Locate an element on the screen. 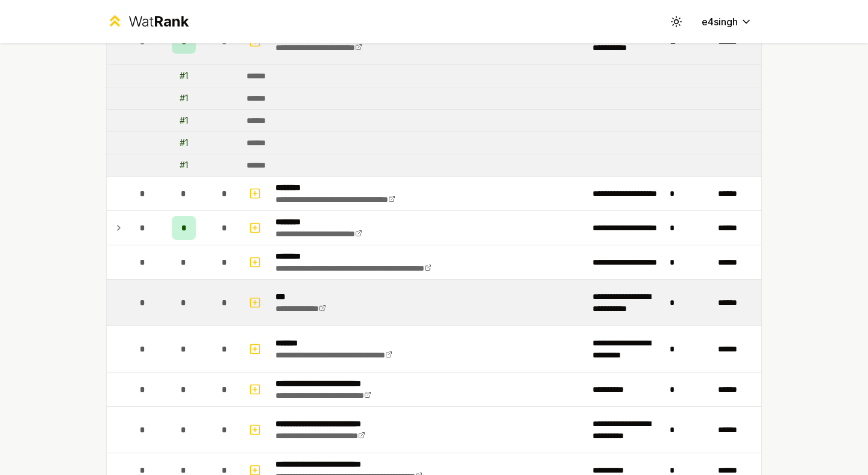  span: e4singh is located at coordinates (720, 22).